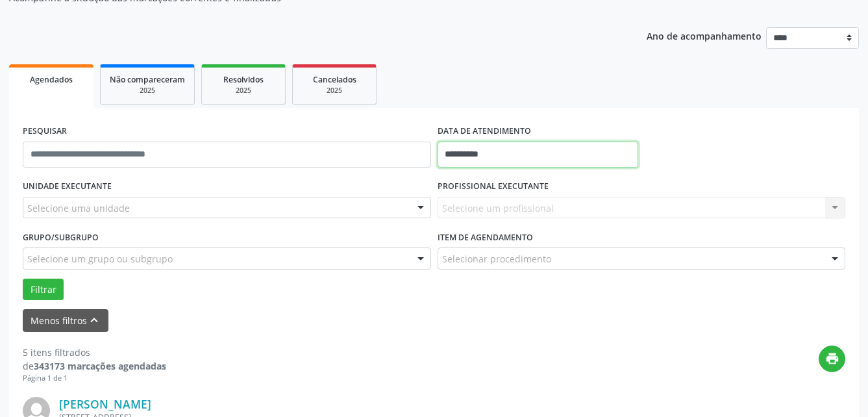  What do you see at coordinates (243, 79) in the screenshot?
I see `span: Resolvidos` at bounding box center [243, 79].